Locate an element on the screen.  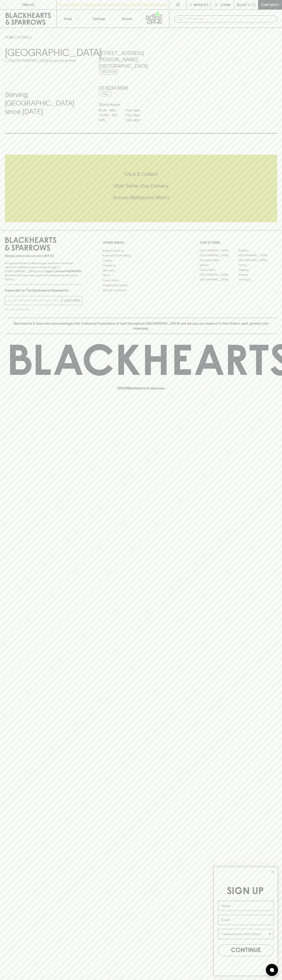
a: Stores is located at coordinates (127, 19).